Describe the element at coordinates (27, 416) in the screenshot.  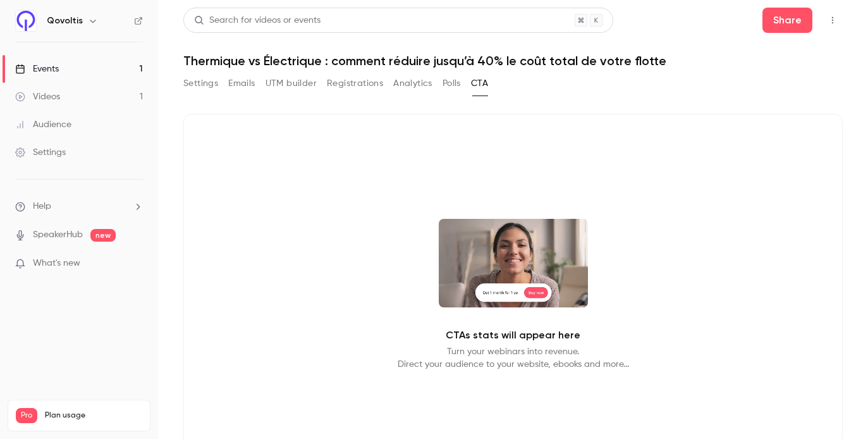
I see `span: Pro` at that location.